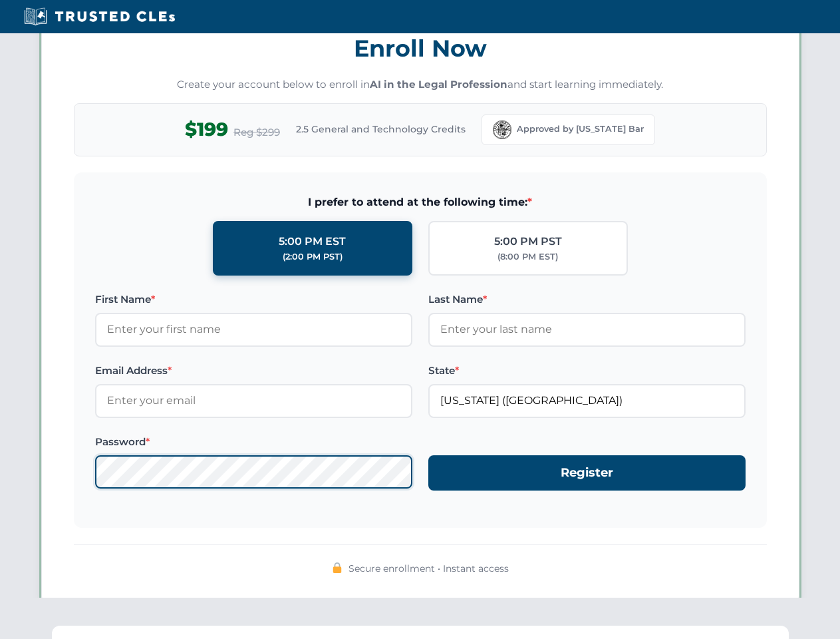 Image resolution: width=840 pixels, height=639 pixels. Describe the element at coordinates (253, 300) in the screenshot. I see `label: First Name` at that location.